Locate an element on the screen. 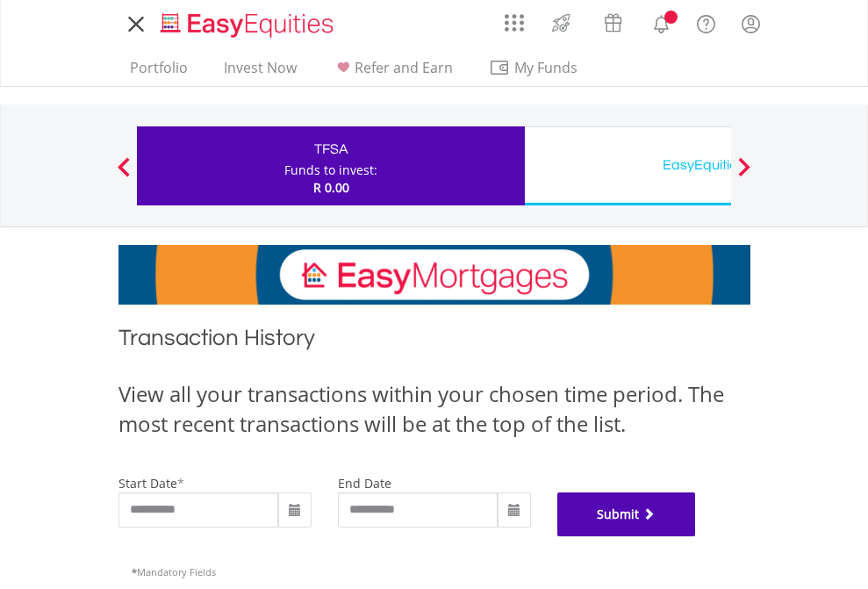 The image size is (868, 589). a: Home page is located at coordinates (247, 22).